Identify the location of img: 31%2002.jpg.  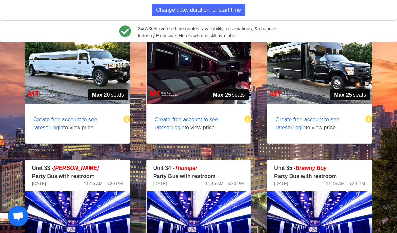
(199, 64).